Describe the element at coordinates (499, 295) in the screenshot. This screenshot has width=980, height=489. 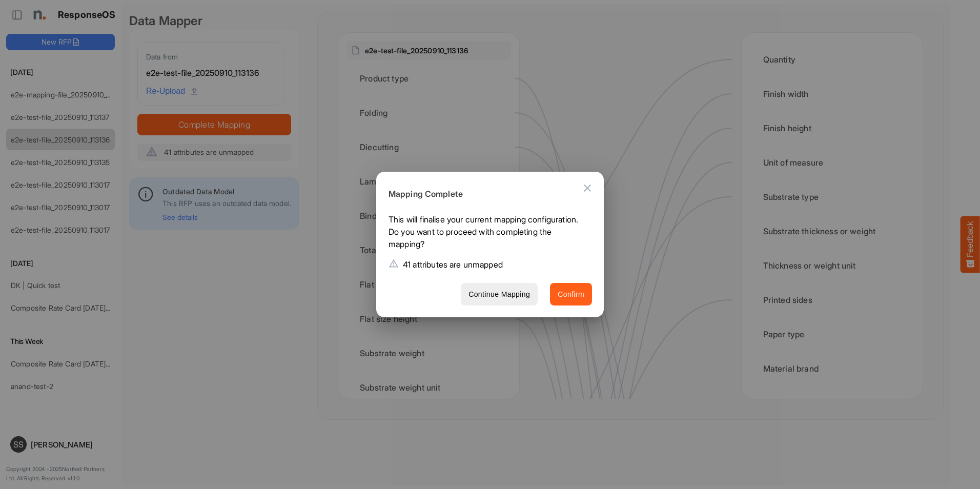
I see `span: Continue Mapping` at that location.